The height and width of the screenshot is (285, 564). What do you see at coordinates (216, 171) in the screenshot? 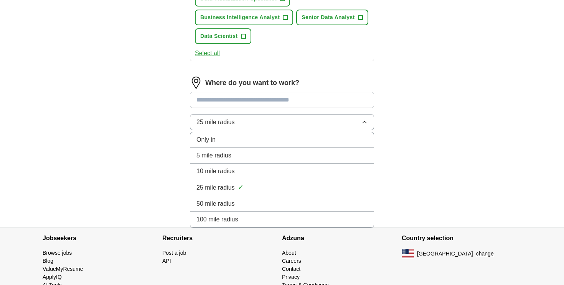
I see `span: 10 mile radius` at bounding box center [216, 171].